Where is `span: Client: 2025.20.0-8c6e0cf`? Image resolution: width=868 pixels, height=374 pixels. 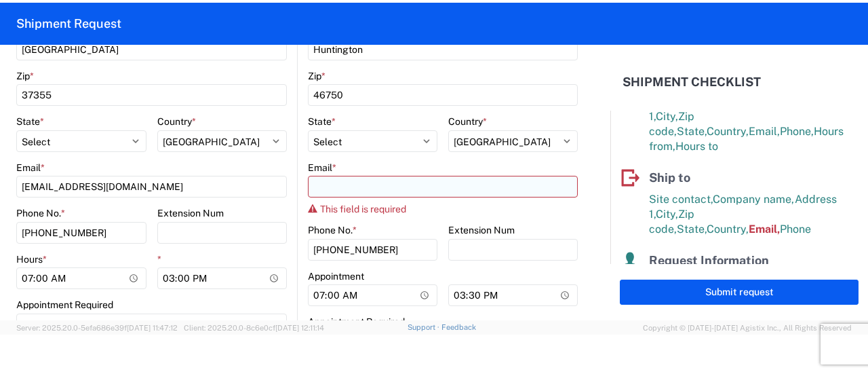
span: Client: 2025.20.0-8c6e0cf is located at coordinates (254, 328).